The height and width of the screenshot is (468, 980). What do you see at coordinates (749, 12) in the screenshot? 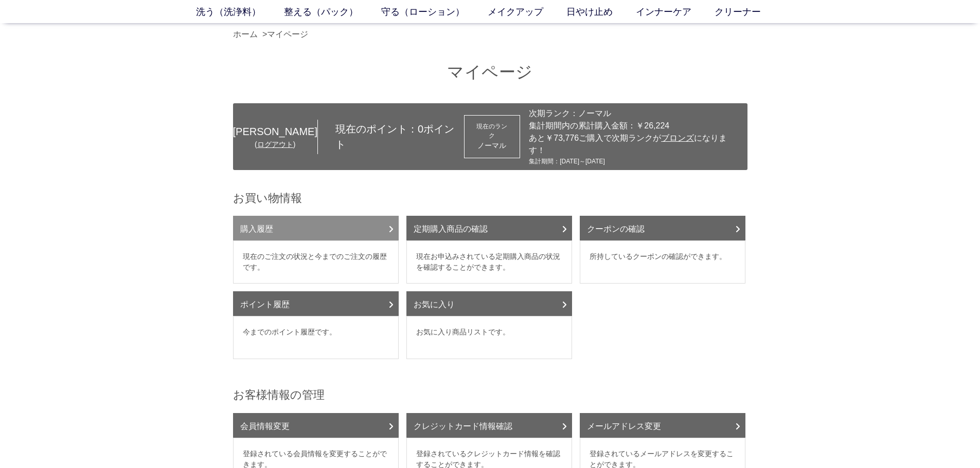
I see `a: クリーナー` at bounding box center [749, 12].